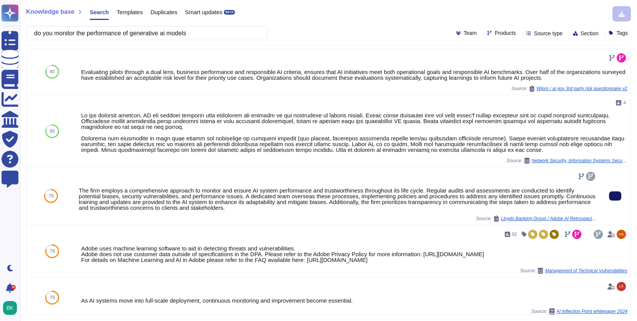 This screenshot has height=321, width=637. I want to click on button: user, so click(12, 308).